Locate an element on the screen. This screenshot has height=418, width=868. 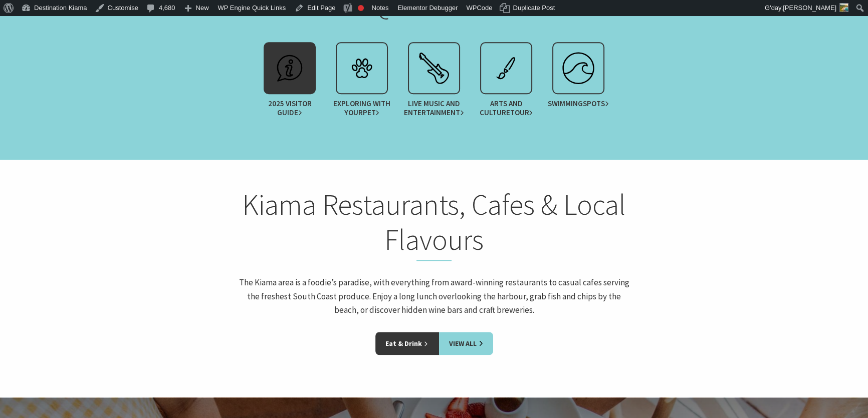
span: Pet is located at coordinates (371, 113).